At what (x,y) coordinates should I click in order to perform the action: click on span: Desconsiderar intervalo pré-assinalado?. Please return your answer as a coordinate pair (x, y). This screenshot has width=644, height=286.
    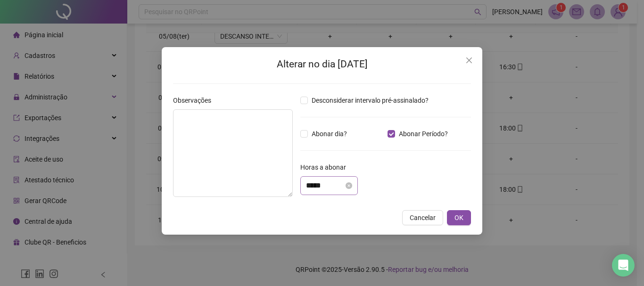
    Looking at the image, I should click on (369, 100).